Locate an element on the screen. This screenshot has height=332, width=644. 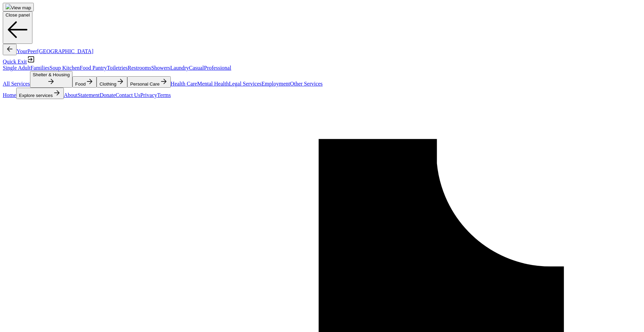
span: YourPeer is located at coordinates (27, 51).